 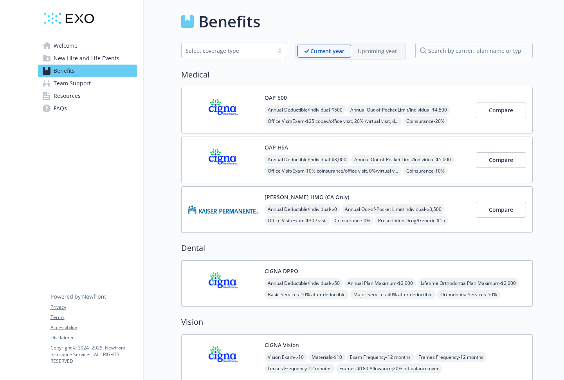 I want to click on span: Team Support, so click(x=72, y=83).